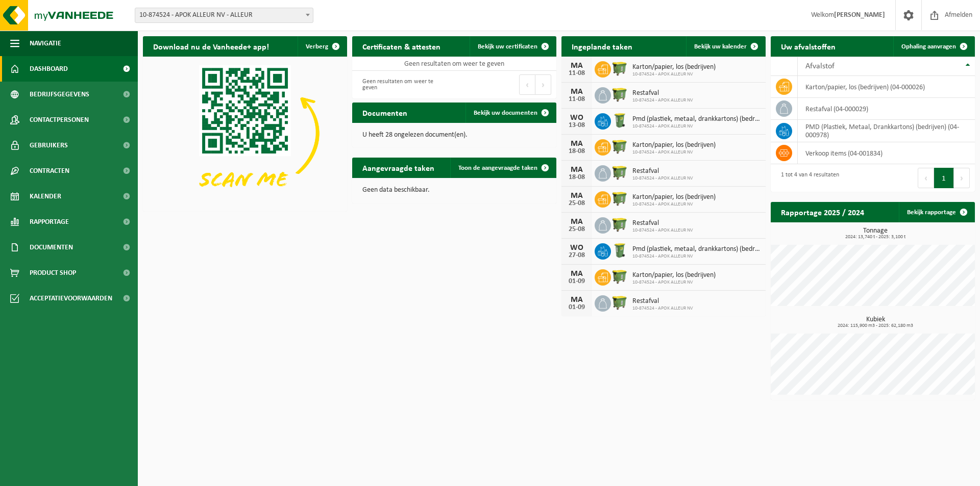 The image size is (980, 486). Describe the element at coordinates (577, 126) in the screenshot. I see `div: 13-08` at that location.